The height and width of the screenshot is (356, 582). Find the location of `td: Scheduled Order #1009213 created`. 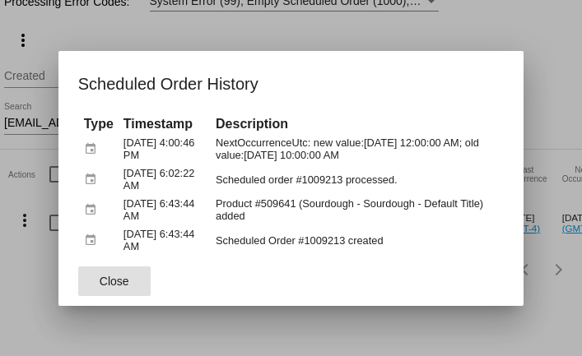

td: Scheduled Order #1009213 created is located at coordinates (356, 240).